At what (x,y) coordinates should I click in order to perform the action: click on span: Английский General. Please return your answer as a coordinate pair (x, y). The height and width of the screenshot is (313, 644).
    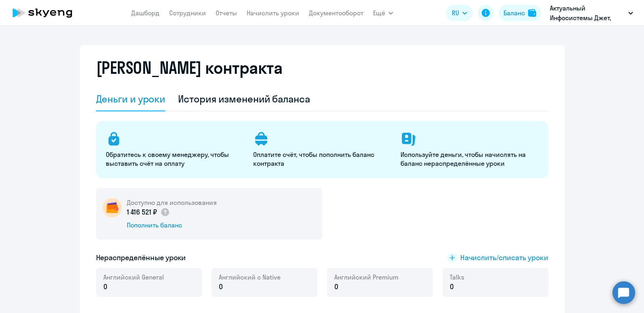
    Looking at the image, I should click on (134, 277).